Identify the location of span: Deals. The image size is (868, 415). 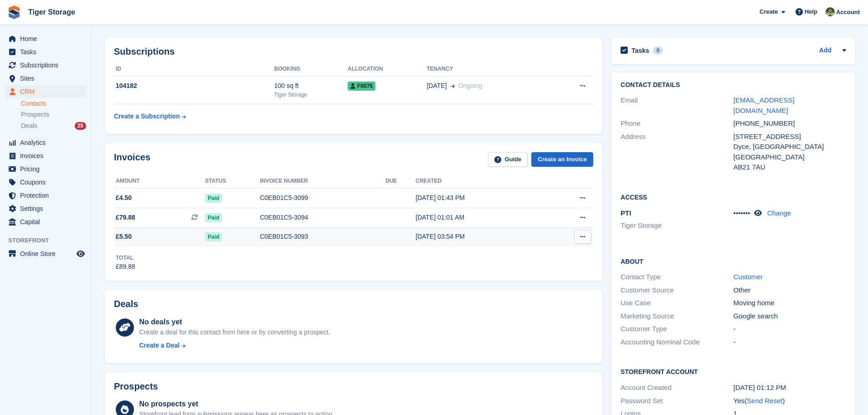
(29, 126).